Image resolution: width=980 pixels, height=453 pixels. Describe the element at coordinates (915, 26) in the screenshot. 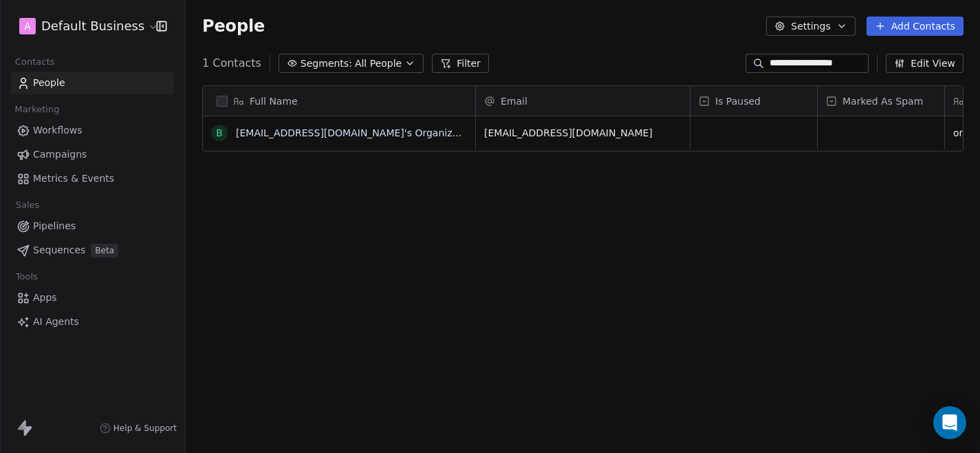

I see `button: Add Contacts` at that location.